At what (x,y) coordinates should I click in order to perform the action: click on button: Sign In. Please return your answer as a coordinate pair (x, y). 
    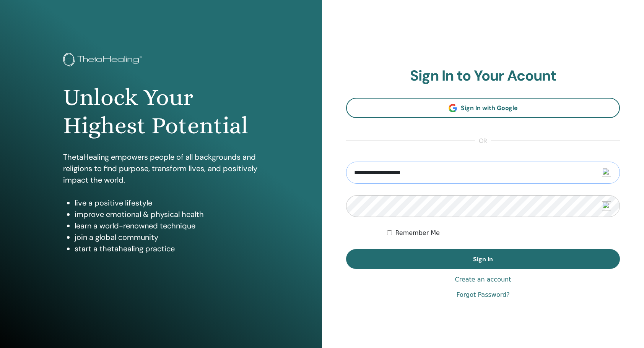
    Looking at the image, I should click on (483, 259).